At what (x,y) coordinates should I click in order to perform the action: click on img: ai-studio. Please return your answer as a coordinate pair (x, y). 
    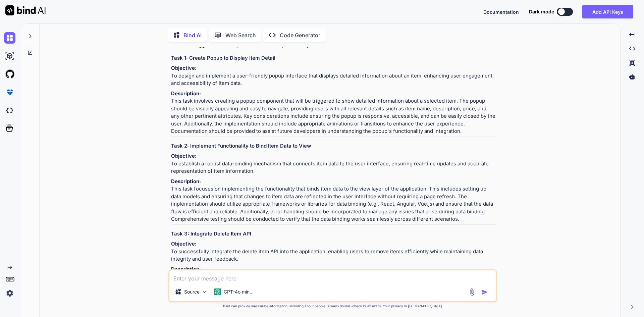
    Looking at the image, I should click on (10, 56).